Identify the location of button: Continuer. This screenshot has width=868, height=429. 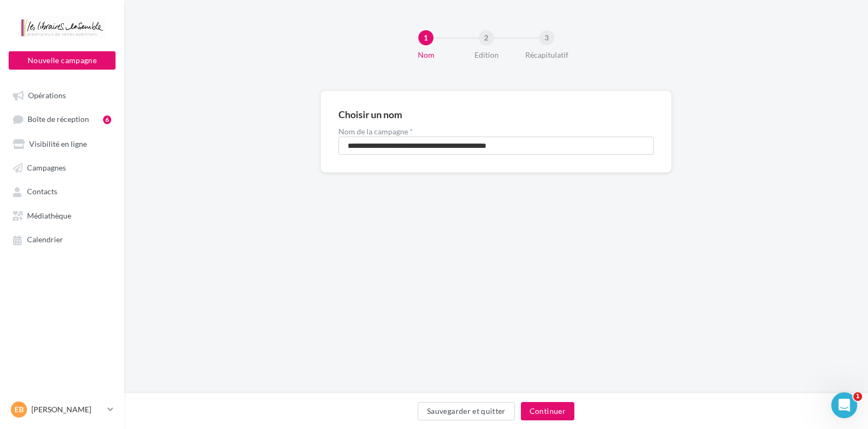
(547, 411).